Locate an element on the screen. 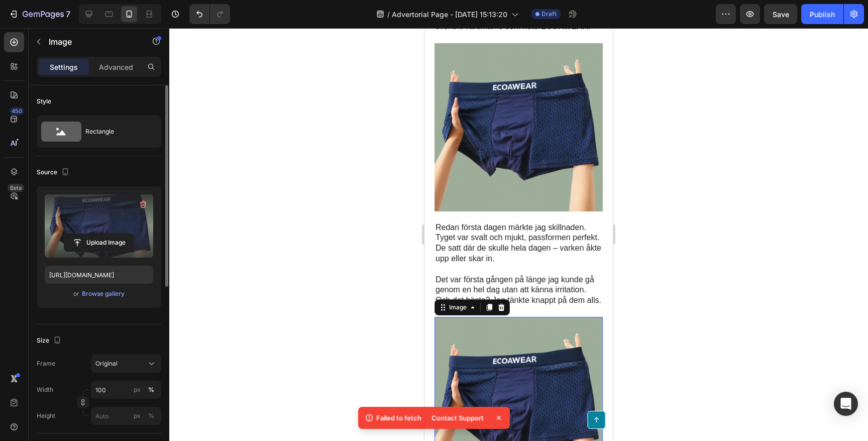 This screenshot has height=441, width=868. label: Width is located at coordinates (44, 390).